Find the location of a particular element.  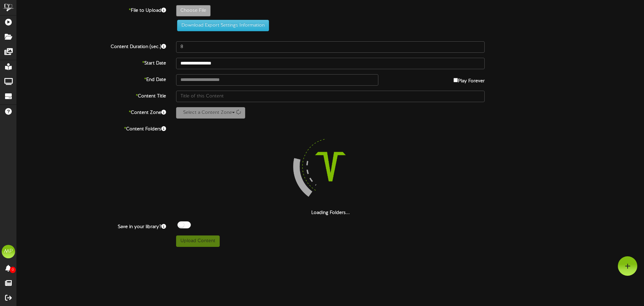

label: File to Upload is located at coordinates (91, 9).